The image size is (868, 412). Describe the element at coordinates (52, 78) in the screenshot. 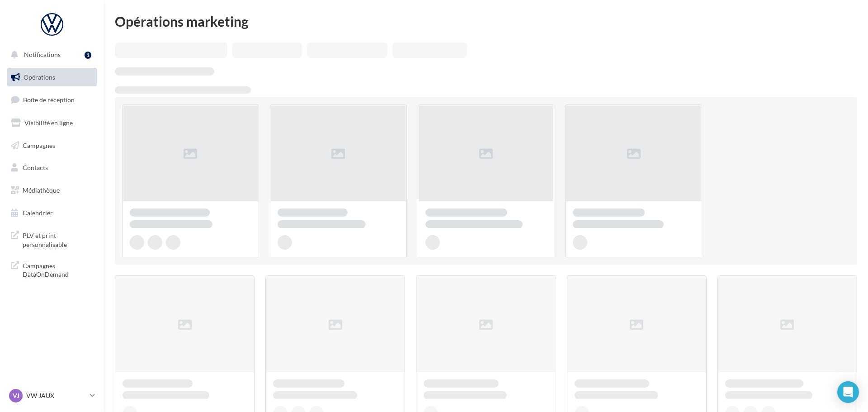

I see `a: Opérations` at that location.